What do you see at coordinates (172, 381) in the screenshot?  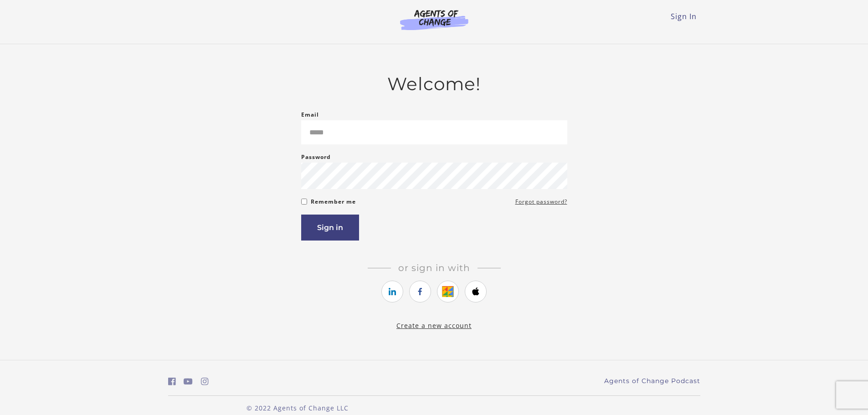 I see `i: https://www.facebook.com/groups/aswbtestprep (Open in a new window)` at bounding box center [172, 381].